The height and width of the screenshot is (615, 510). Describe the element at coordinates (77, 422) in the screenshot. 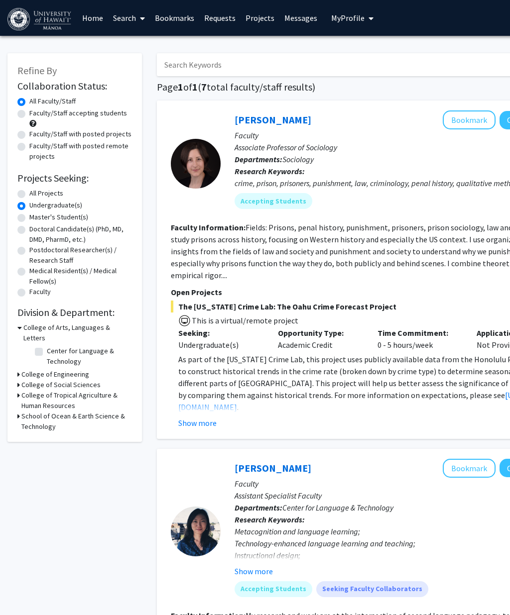

I see `h3: School of Ocean & Earth Science & Technology` at that location.